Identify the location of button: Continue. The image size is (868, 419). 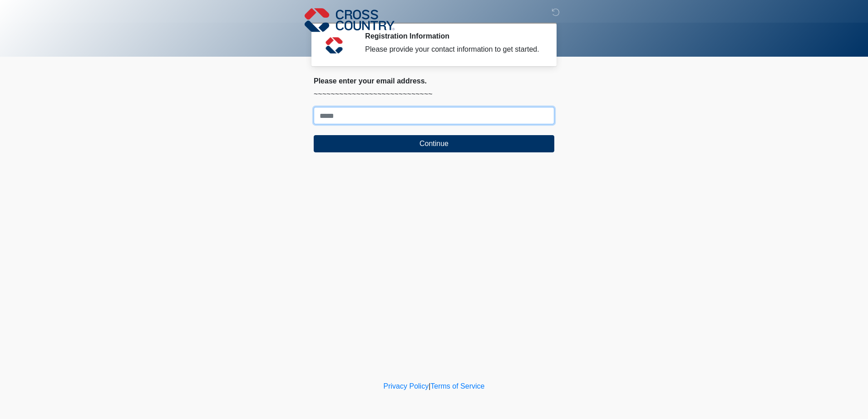
(434, 144).